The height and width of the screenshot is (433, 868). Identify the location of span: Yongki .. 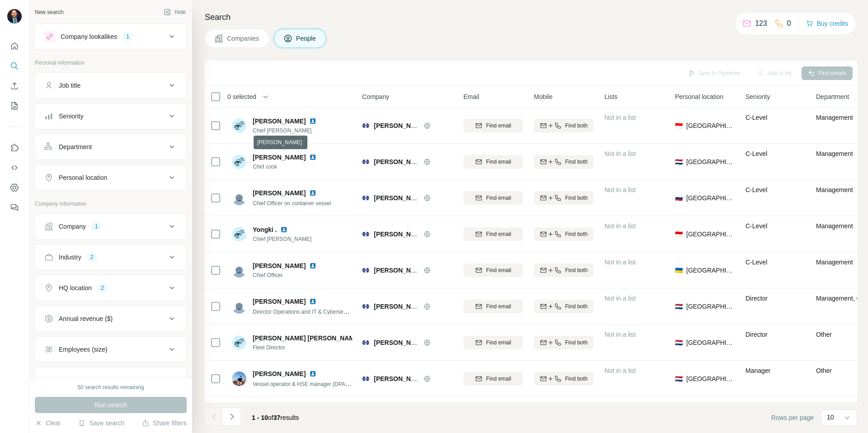
(265, 229).